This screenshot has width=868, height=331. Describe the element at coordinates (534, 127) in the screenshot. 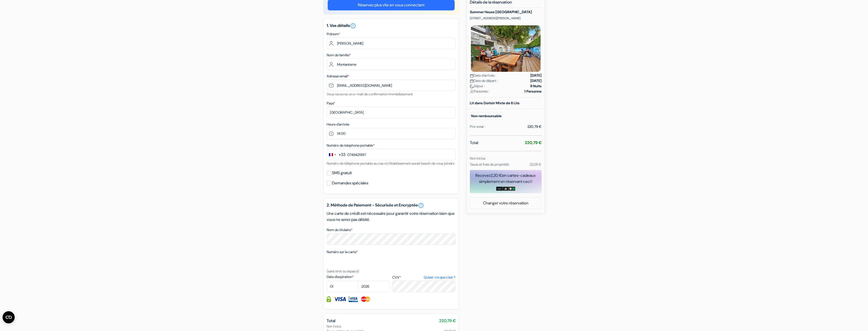

I see `div: 220,79 €` at that location.